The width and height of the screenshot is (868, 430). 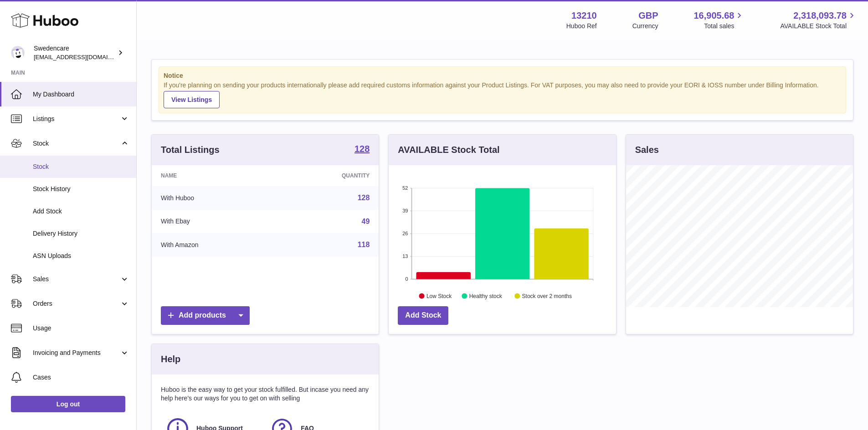 What do you see at coordinates (18, 53) in the screenshot?
I see `img: internalAdmin-13210@internal.huboo.com` at bounding box center [18, 53].